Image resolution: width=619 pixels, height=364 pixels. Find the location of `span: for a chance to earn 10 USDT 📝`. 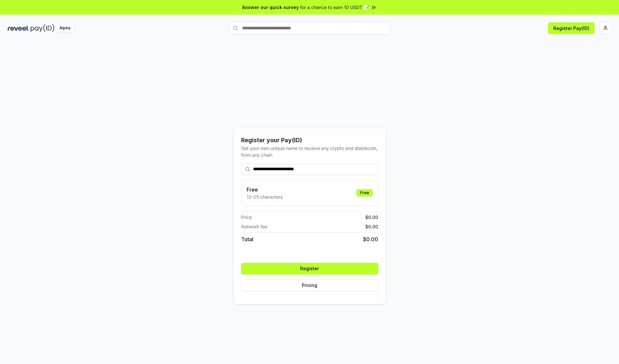

span: for a chance to earn 10 USDT 📝 is located at coordinates (335, 7).